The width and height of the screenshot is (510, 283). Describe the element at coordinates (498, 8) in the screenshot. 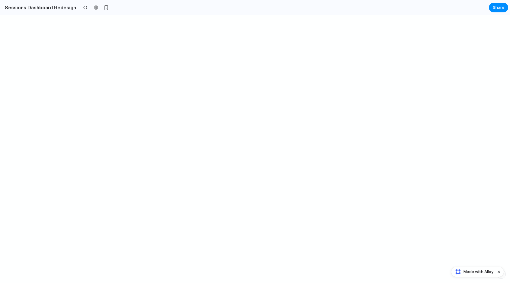

I see `span: Share` at that location.